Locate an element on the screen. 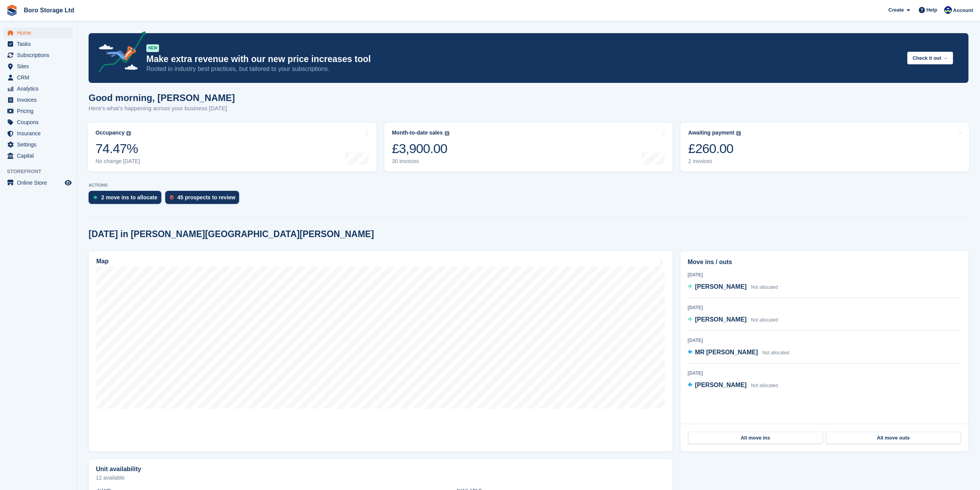 This screenshot has height=490, width=980. span: Invoices is located at coordinates (40, 99).